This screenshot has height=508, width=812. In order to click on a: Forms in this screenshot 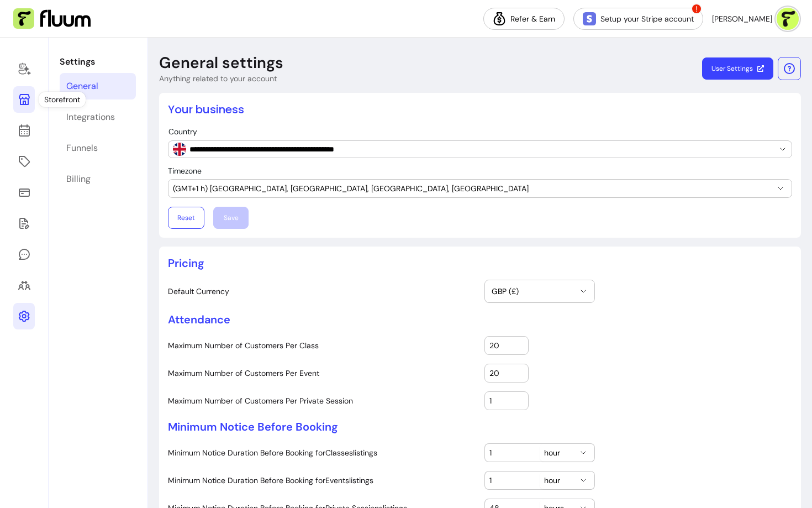, I will do `click(24, 224)`.